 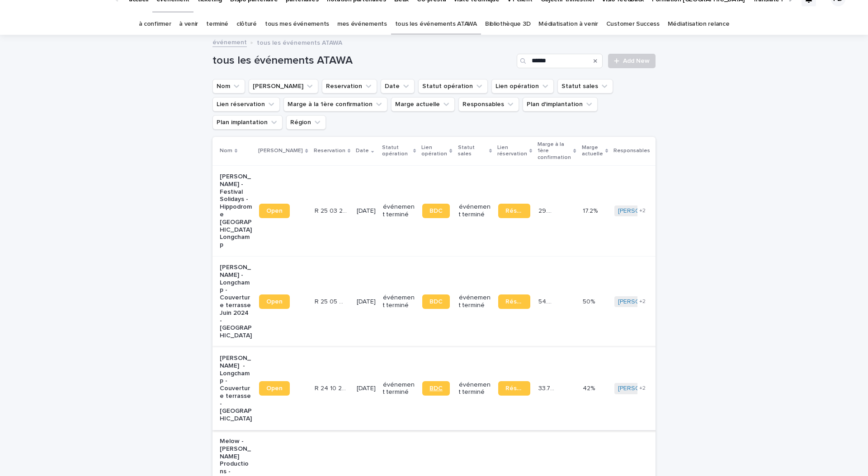 What do you see at coordinates (453, 86) in the screenshot?
I see `button: Statut opération` at bounding box center [453, 86].